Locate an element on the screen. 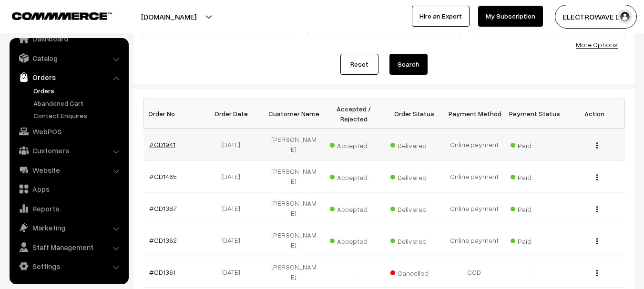 This screenshot has height=289, width=644. img: COMMMERCE is located at coordinates (62, 16).